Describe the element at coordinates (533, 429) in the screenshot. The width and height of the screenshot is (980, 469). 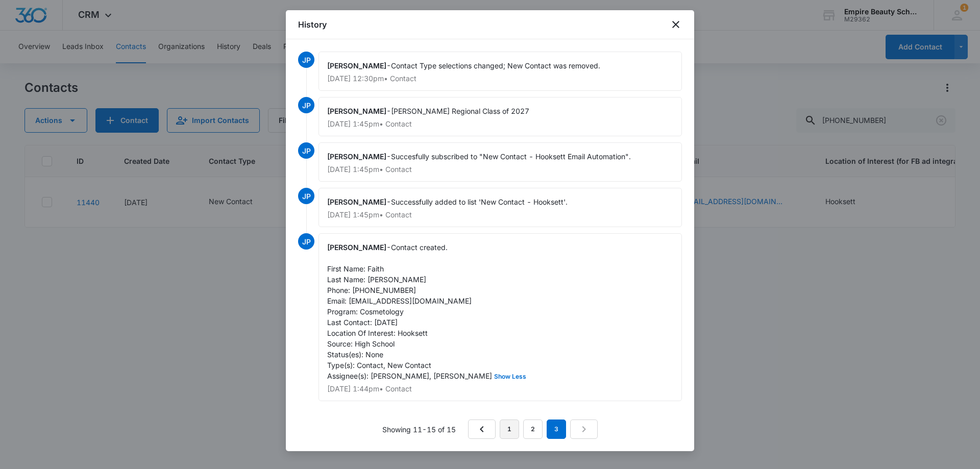
I see `nav: Pagination` at that location.